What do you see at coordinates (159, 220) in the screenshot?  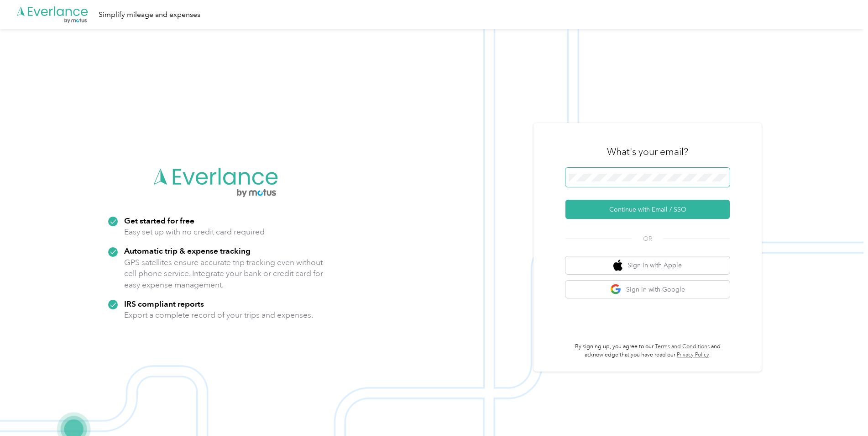 I see `strong: Get started for free` at bounding box center [159, 220].